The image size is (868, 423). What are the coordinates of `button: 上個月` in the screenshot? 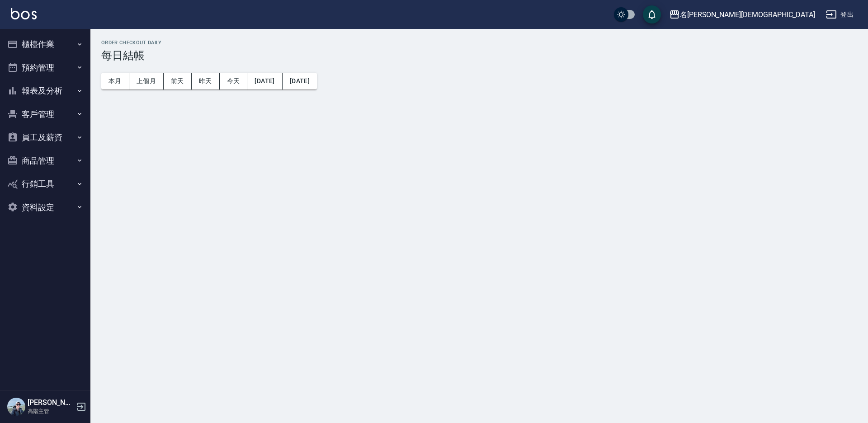 It's located at (147, 81).